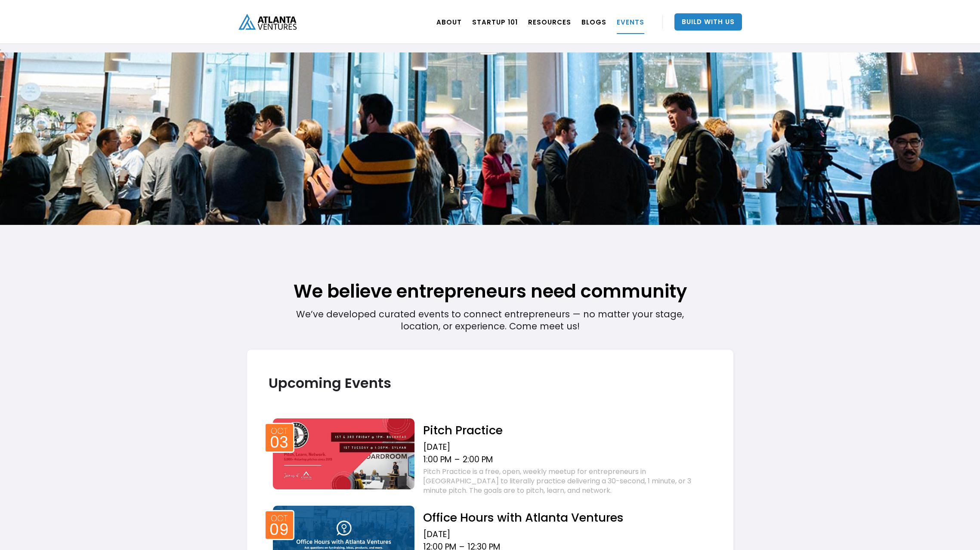 This screenshot has height=550, width=980. Describe the element at coordinates (567, 430) in the screenshot. I see `h2: Pitch Practice` at that location.